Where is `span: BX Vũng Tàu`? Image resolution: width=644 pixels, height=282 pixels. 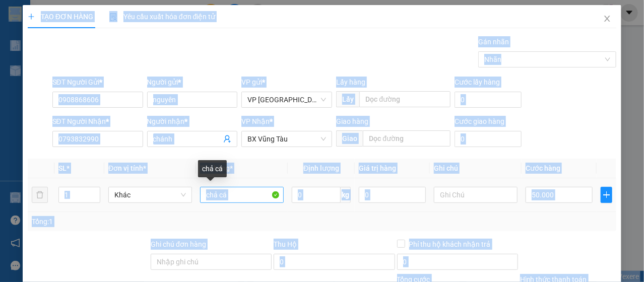 span: BX Vũng Tàu is located at coordinates (287, 139).